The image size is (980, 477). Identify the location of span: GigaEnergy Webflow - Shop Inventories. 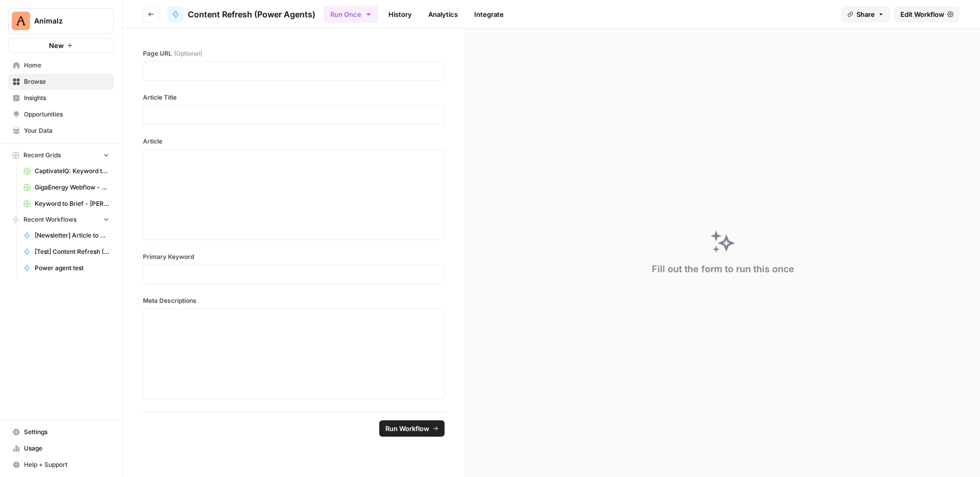
(72, 188).